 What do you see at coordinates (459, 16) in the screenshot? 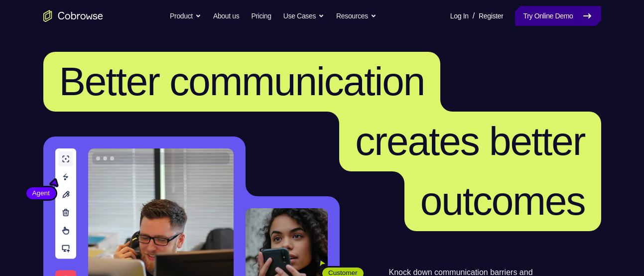
I see `a: Log In` at bounding box center [459, 16].